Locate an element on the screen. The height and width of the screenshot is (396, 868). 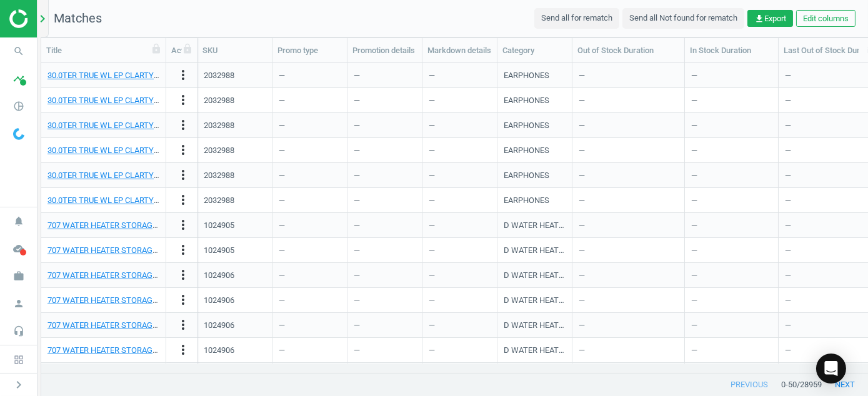
button: Send all Not found for rematch is located at coordinates (683, 18).